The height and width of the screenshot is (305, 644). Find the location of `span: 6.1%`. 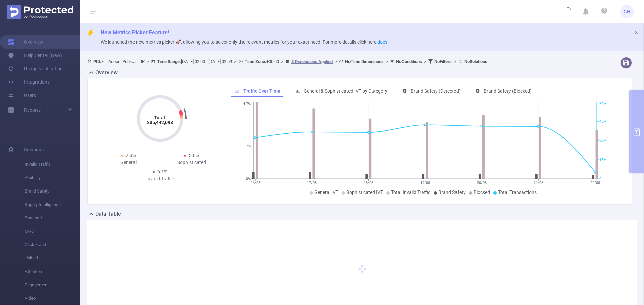

span: 6.1% is located at coordinates (162, 172).